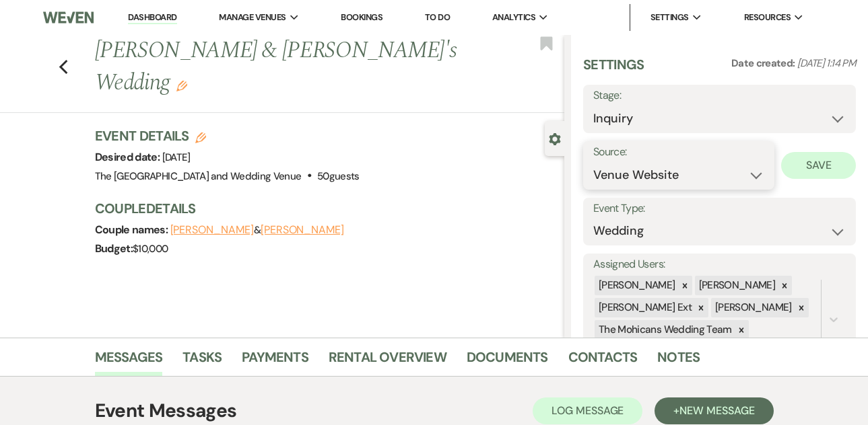  What do you see at coordinates (765, 63) in the screenshot?
I see `span: Date created:` at bounding box center [765, 63].